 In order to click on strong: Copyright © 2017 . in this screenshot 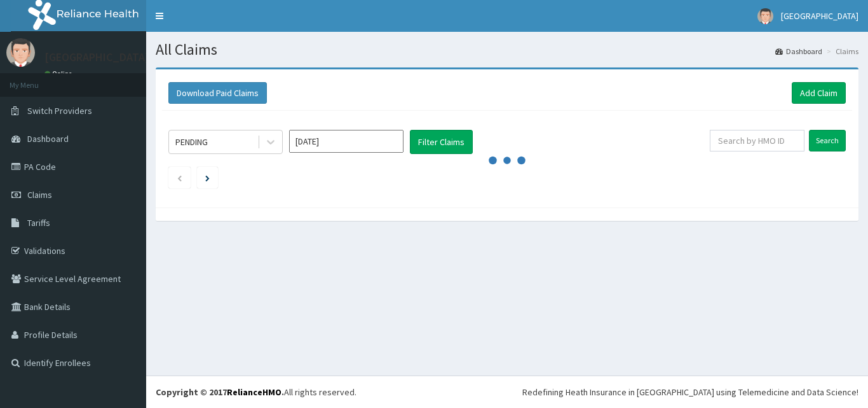, I will do `click(220, 392)`.